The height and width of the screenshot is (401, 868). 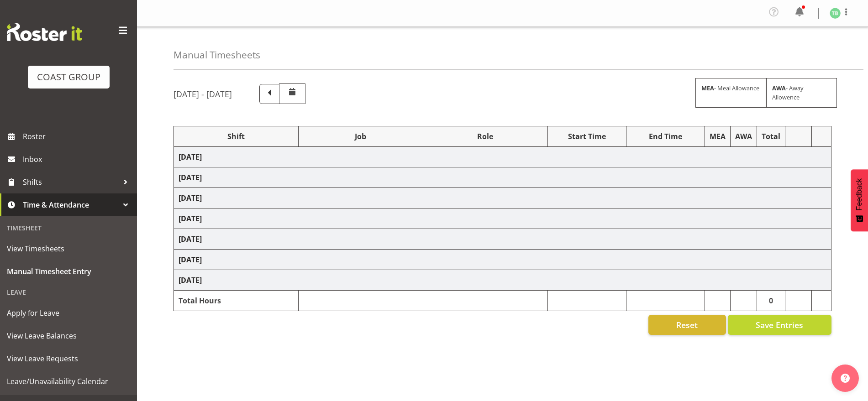 What do you see at coordinates (69, 272) in the screenshot?
I see `a: Manual Timesheet Entry` at bounding box center [69, 272].